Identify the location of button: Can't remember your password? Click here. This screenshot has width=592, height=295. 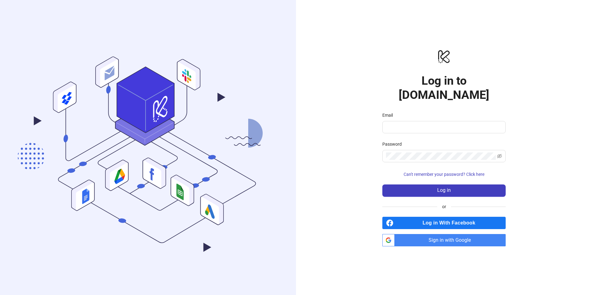
(444, 175).